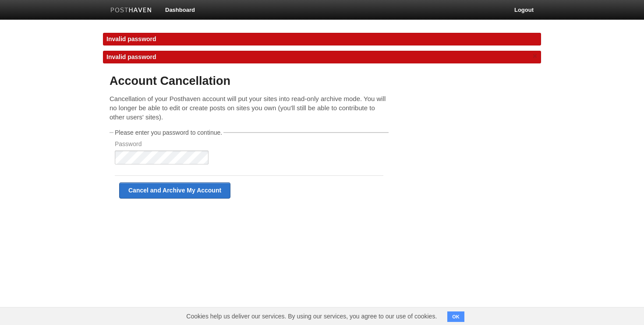  Describe the element at coordinates (162, 145) in the screenshot. I see `label: Password` at that location.